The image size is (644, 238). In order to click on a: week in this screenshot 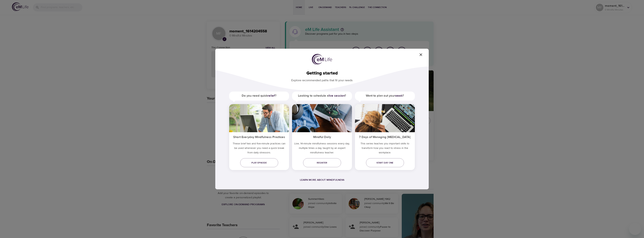, I will do `click(399, 95)`.